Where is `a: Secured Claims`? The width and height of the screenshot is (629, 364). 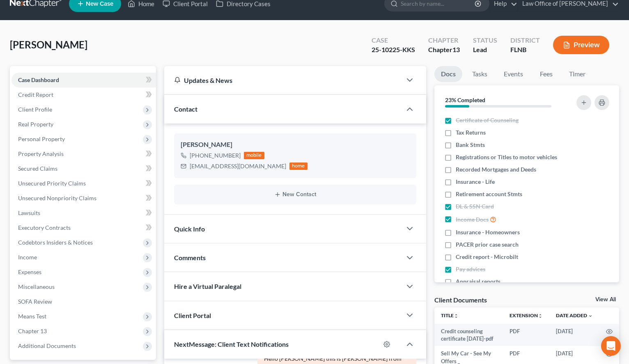 a: Secured Claims is located at coordinates (84, 169).